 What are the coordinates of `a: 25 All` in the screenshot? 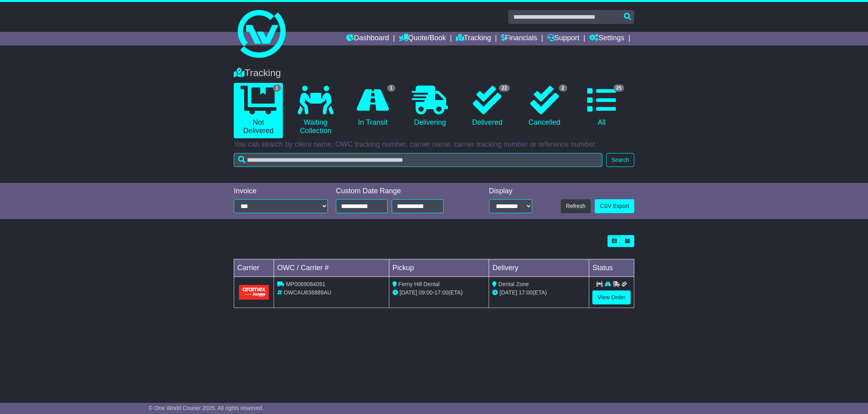 It's located at (602, 106).